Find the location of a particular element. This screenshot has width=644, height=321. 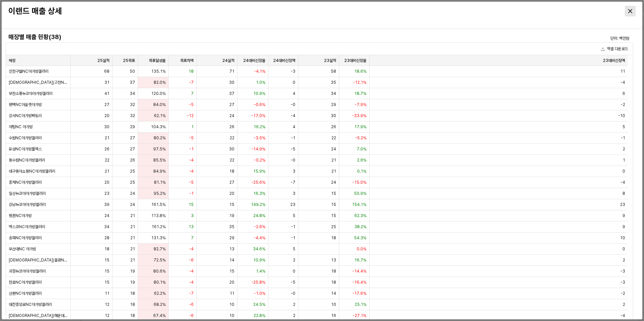

span: 84.9% is located at coordinates (159, 172).